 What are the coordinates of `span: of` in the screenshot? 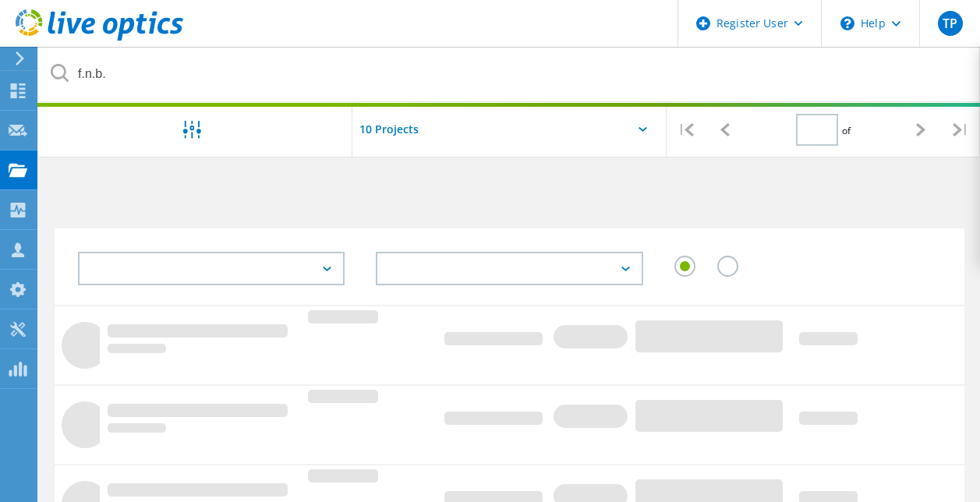 It's located at (846, 130).